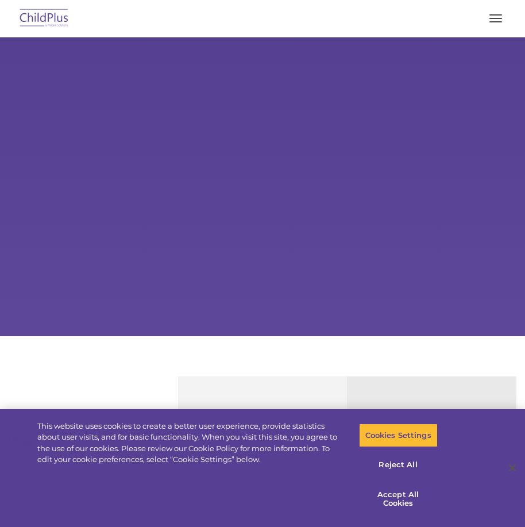 The image size is (525, 527). What do you see at coordinates (398, 436) in the screenshot?
I see `button: Cookies Settings` at bounding box center [398, 436].